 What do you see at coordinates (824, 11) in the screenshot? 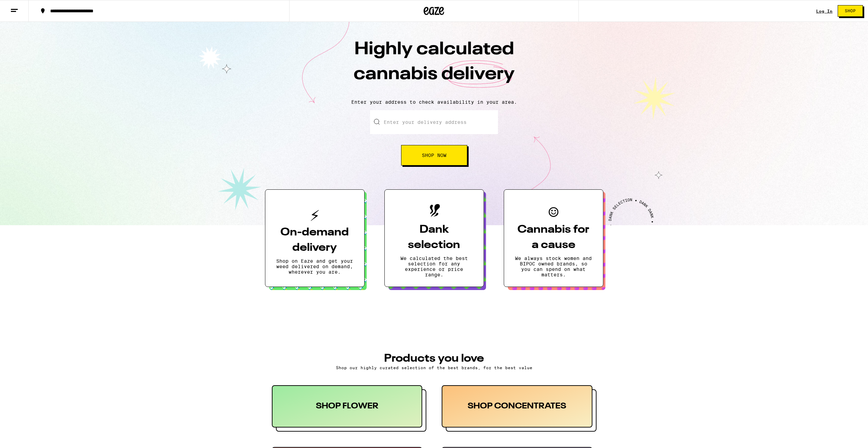
I see `a: Log In` at bounding box center [824, 11].